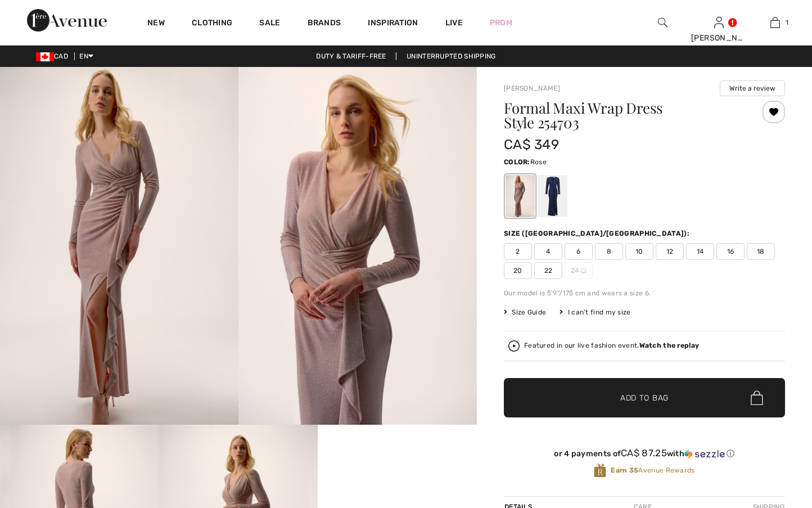  Describe the element at coordinates (670, 251) in the screenshot. I see `span: 12` at that location.